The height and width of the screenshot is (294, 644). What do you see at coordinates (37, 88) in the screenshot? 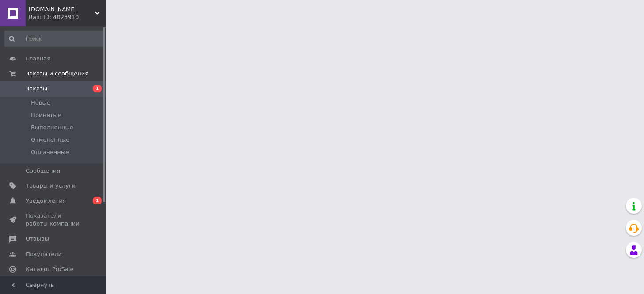
I see `span: Заказы` at bounding box center [37, 88].